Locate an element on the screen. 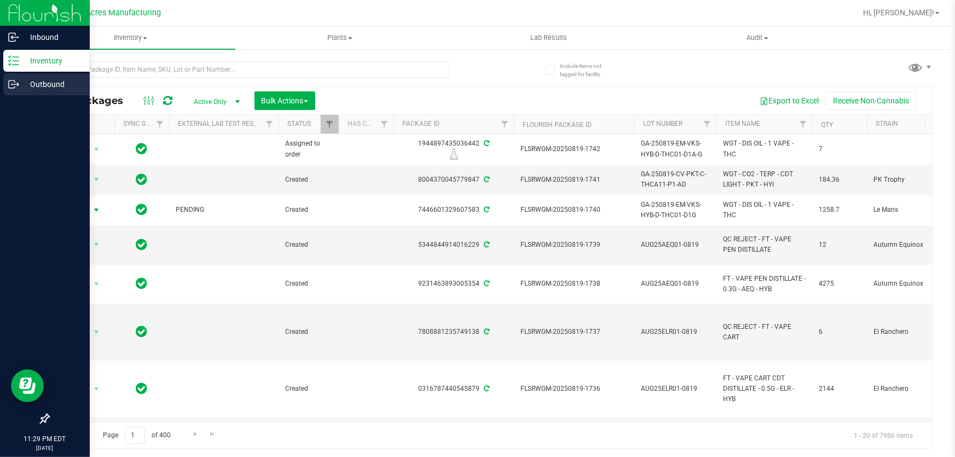  a: Flourish Package ID is located at coordinates (557, 125).